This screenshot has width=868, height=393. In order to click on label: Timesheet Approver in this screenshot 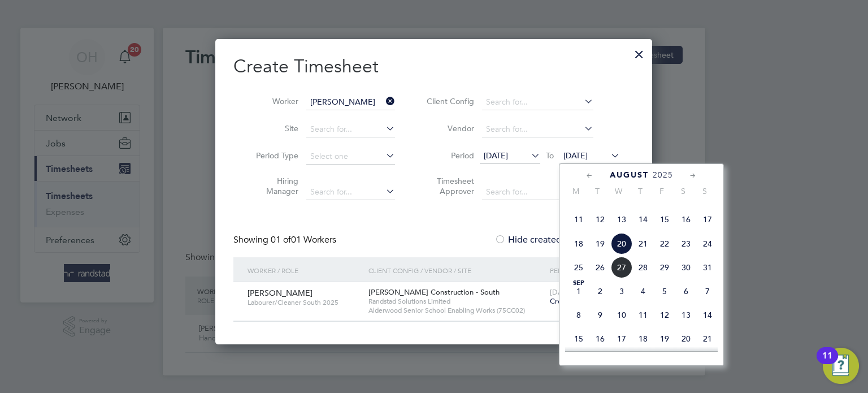, I will do `click(449, 186)`.